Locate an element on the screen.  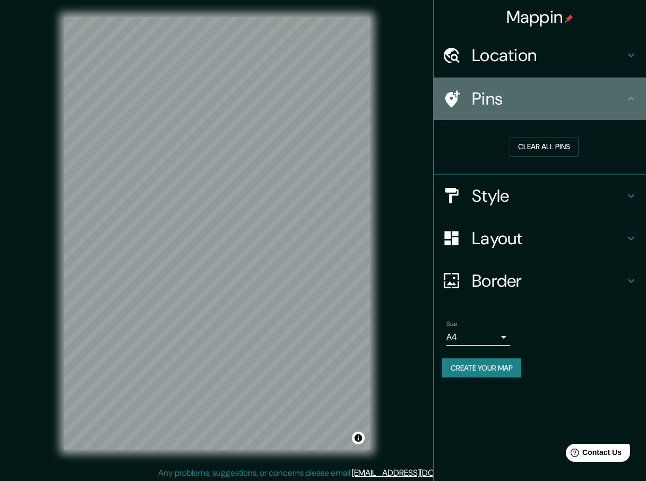
span: Contact Us is located at coordinates (50, 13).